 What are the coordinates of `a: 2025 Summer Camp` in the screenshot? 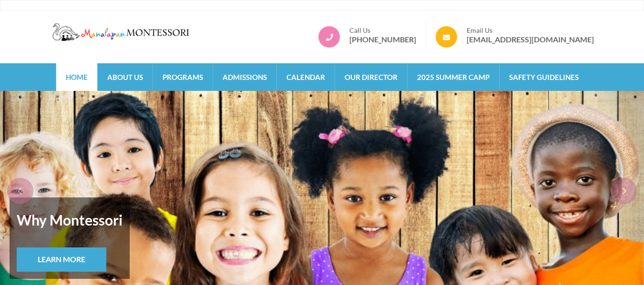 It's located at (454, 77).